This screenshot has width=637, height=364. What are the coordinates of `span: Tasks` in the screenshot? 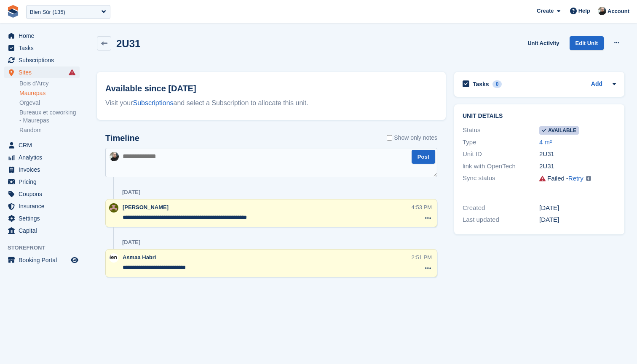 It's located at (44, 48).